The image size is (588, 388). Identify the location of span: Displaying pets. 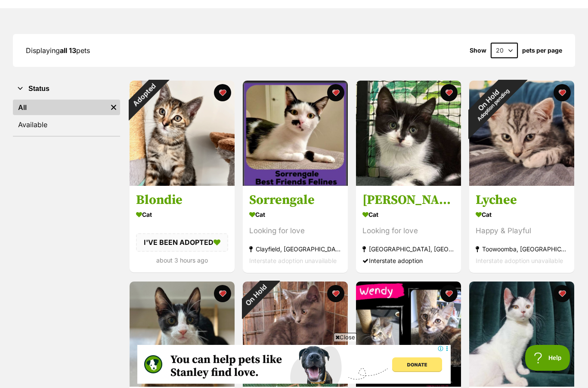
(58, 51).